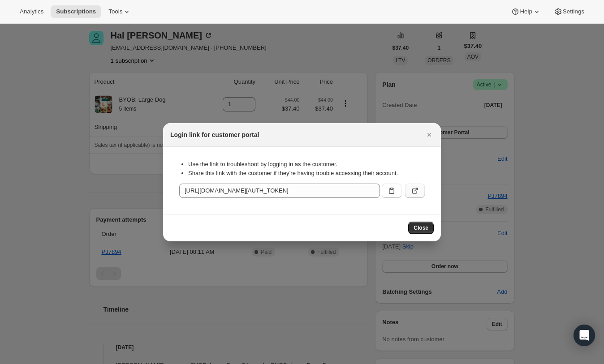 This screenshot has height=364, width=604. I want to click on h2: Login link for customer portal, so click(215, 135).